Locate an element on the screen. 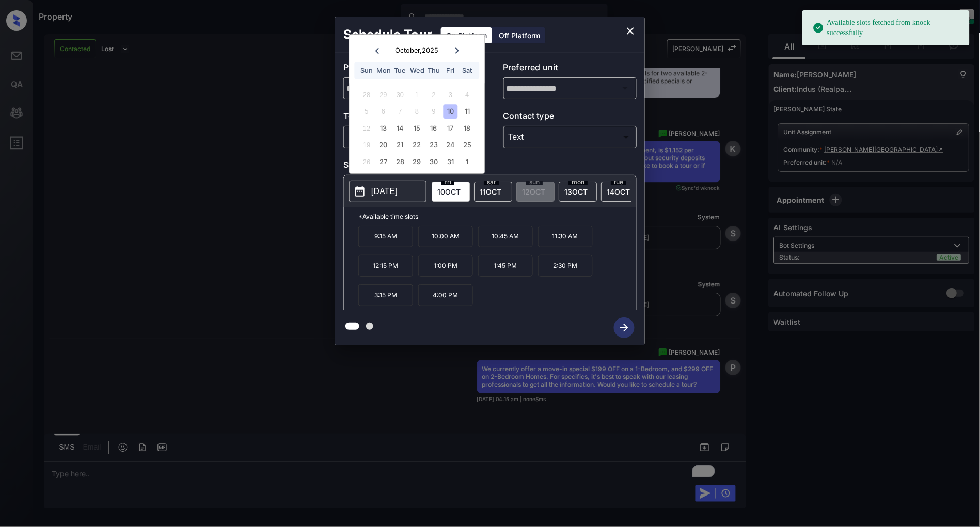 The image size is (980, 527). p: 1:45 PM is located at coordinates (505, 266).